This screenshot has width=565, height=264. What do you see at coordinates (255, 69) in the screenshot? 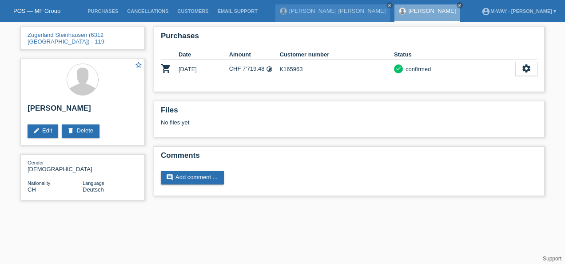
I see `td: CHF 7'719.48` at bounding box center [255, 69].